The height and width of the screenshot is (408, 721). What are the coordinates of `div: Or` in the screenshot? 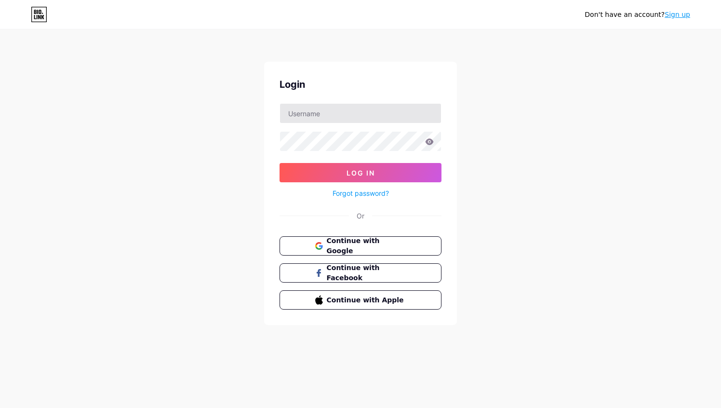 It's located at (361, 216).